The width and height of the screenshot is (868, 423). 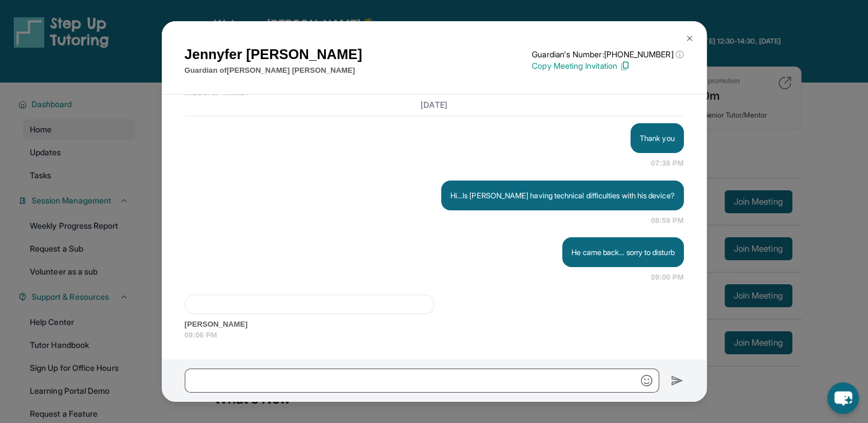 What do you see at coordinates (843, 398) in the screenshot?
I see `button: chat-button` at bounding box center [843, 398].